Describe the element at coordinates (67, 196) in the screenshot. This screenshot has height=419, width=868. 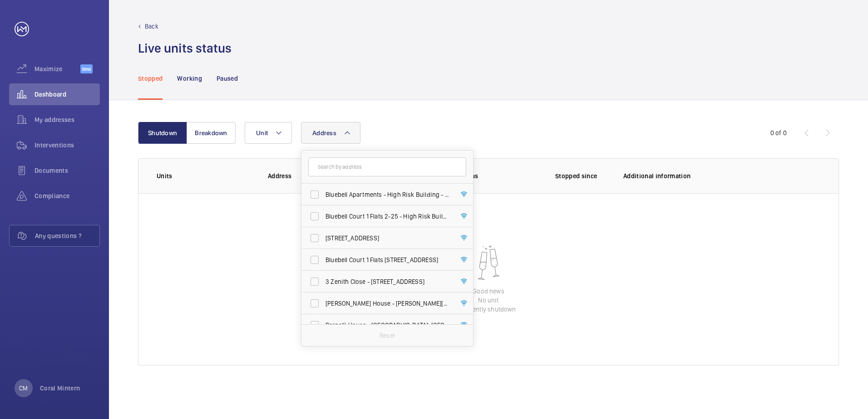
I see `span: Compliance` at that location.